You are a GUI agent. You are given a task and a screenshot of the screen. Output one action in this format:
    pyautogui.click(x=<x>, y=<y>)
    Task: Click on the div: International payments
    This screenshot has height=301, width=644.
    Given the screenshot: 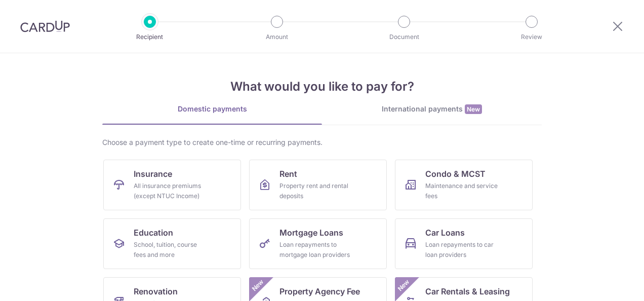 What is the action you would take?
    pyautogui.click(x=432, y=109)
    